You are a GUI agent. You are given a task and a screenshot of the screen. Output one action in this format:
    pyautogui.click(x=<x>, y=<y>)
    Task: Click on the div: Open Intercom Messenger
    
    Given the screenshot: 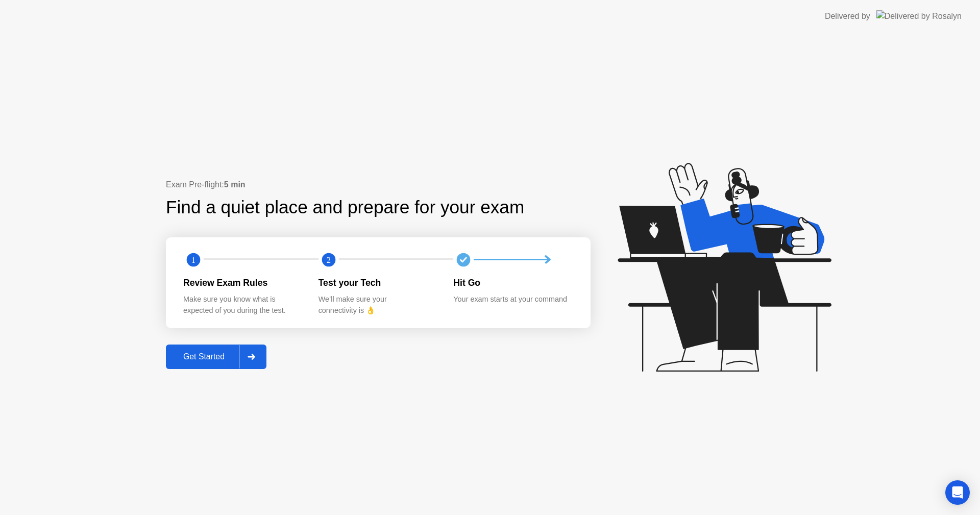 What is the action you would take?
    pyautogui.click(x=957, y=492)
    